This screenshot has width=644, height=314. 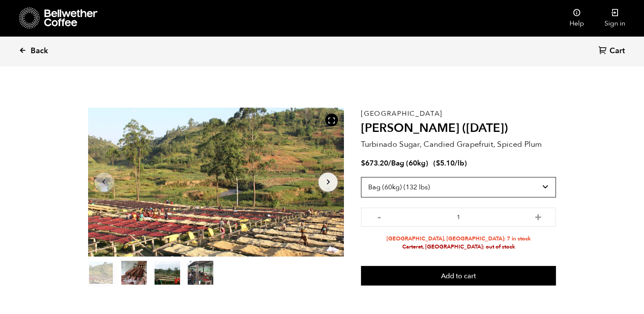 I want to click on span: Bag (60kg), so click(x=409, y=163).